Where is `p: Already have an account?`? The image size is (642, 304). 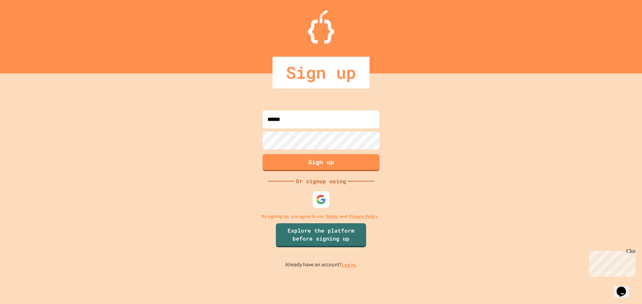 p: Already have an account? is located at coordinates (321, 265).